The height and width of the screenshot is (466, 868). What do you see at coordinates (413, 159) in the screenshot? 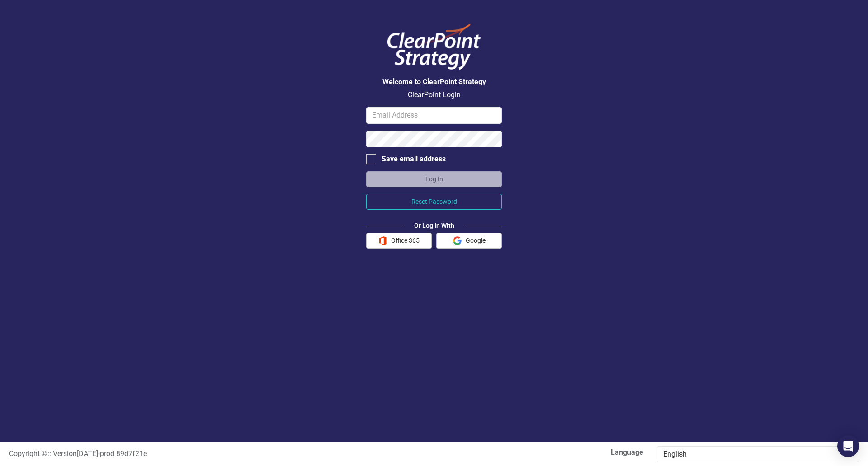
I see `div: Save email address` at bounding box center [413, 159].